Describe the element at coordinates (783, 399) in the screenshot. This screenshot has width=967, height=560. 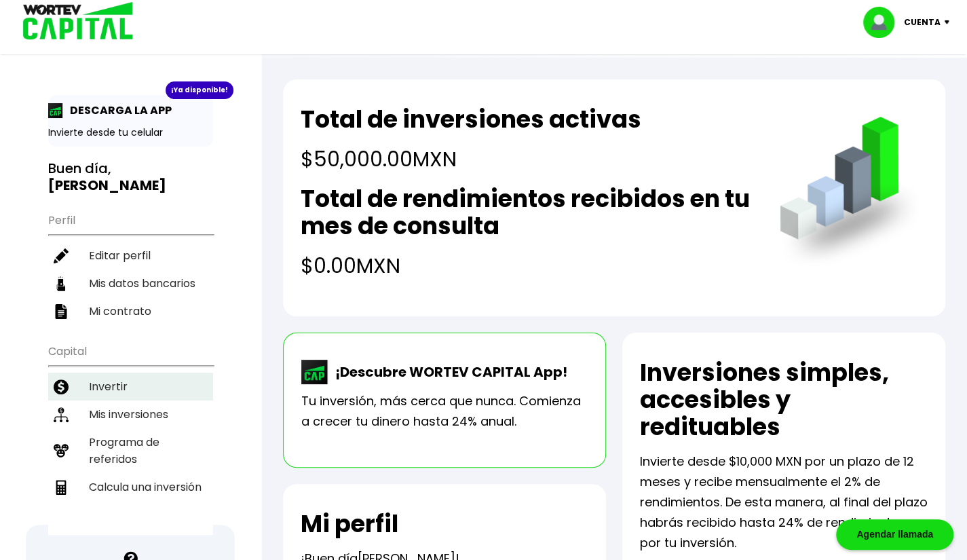
I see `h2: Inversiones simples, accesibles y redituables` at that location.